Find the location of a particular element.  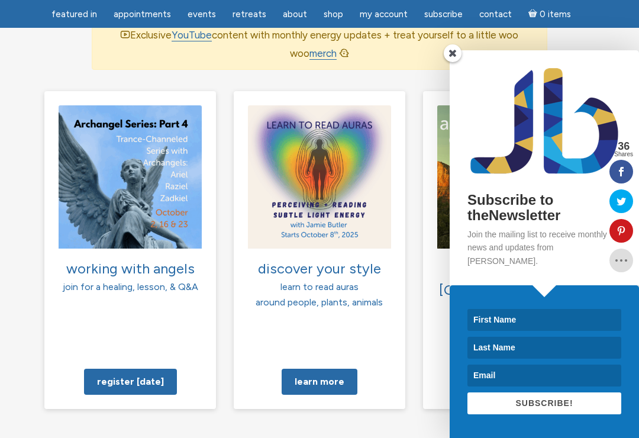

span: Shop is located at coordinates (333, 14).